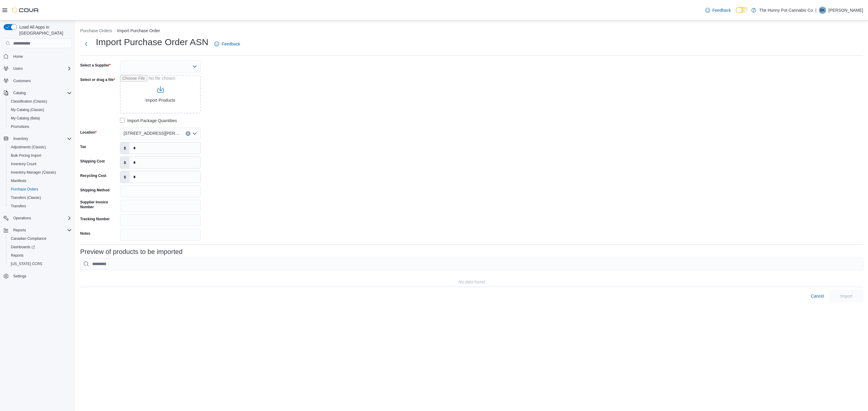 This screenshot has width=868, height=411. Describe the element at coordinates (40, 119) in the screenshot. I see `span: My Catalog (Beta)` at that location.